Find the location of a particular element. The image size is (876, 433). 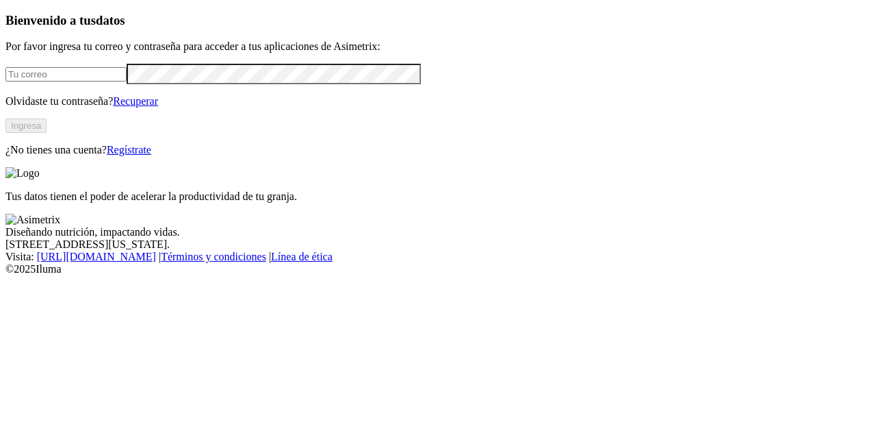

div: Visita : | | is located at coordinates (438, 257).